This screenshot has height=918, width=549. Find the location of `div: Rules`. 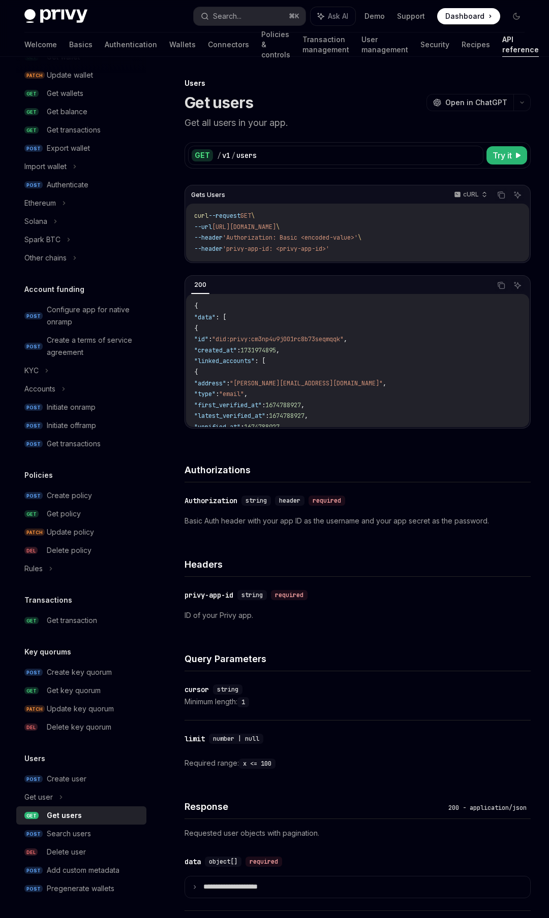

div: Rules is located at coordinates (34, 569).